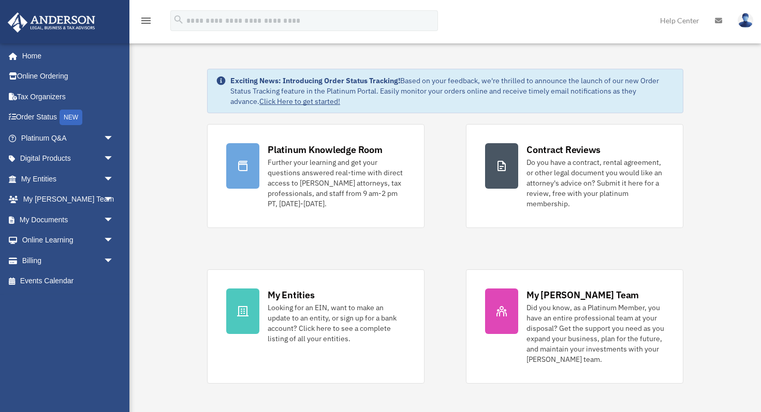 This screenshot has height=412, width=761. Describe the element at coordinates (291, 295) in the screenshot. I see `div: My Entities` at that location.